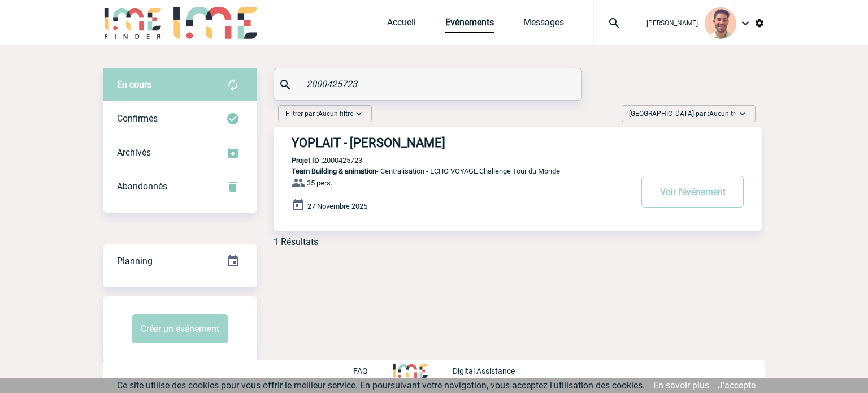 The height and width of the screenshot is (393, 868). I want to click on a: FAQ, so click(373, 370).